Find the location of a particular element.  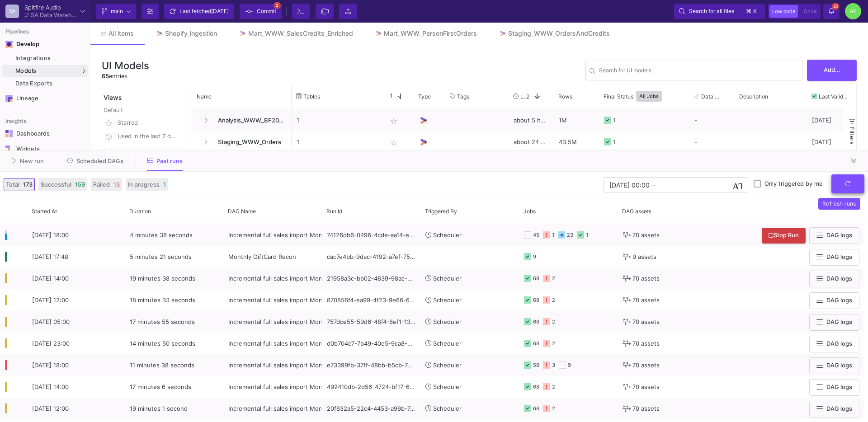

span: Triggered By is located at coordinates (440, 211).